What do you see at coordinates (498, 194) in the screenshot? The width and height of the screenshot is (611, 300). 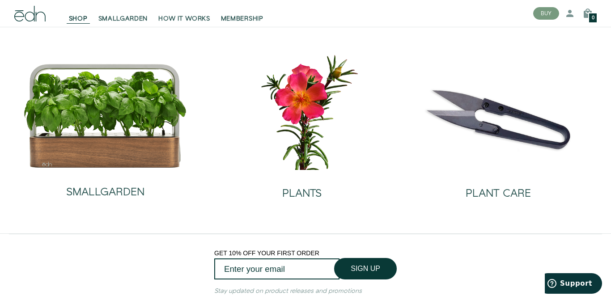 I see `h2: PLANT CARE` at bounding box center [498, 194].